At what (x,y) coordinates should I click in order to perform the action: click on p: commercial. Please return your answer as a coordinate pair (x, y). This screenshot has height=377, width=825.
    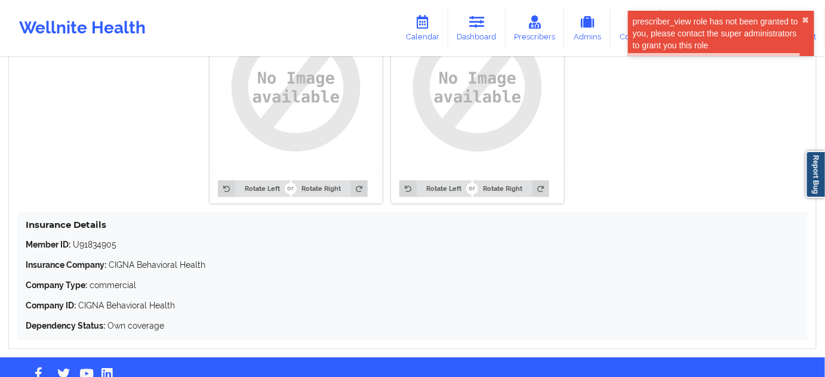
    Looking at the image, I should click on (413, 285).